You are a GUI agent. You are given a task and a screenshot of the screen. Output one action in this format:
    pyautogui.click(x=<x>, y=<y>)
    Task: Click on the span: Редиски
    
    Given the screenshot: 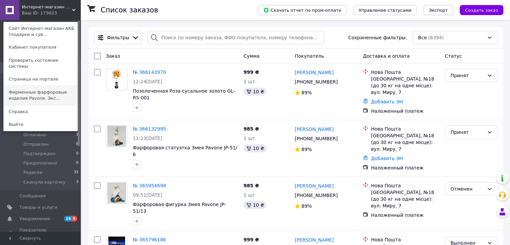 What is the action you would take?
    pyautogui.click(x=33, y=172)
    